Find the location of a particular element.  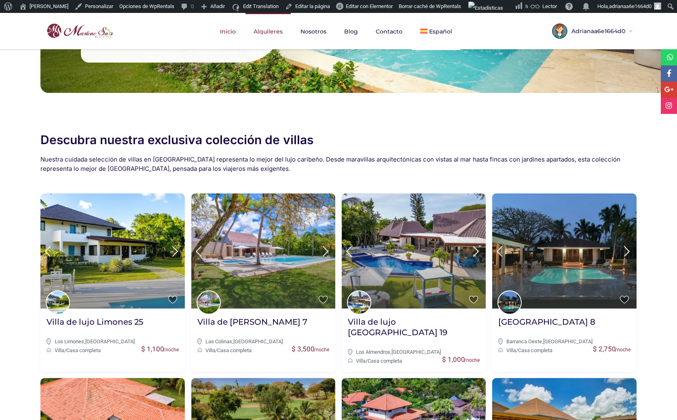

a: Barranca Oeste is located at coordinates (524, 342).